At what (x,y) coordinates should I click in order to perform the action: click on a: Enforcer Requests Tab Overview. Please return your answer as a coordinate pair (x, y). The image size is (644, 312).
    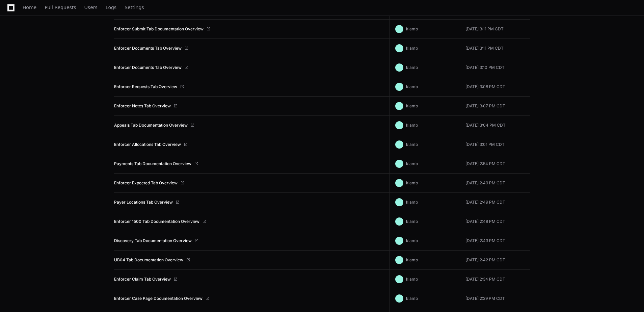
    Looking at the image, I should click on (146, 87).